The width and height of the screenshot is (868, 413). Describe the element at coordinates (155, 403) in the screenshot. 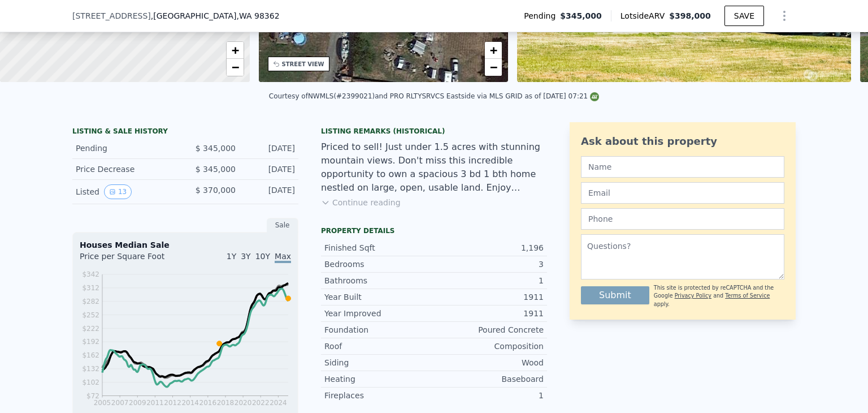

I see `tspan: 2011` at that location.